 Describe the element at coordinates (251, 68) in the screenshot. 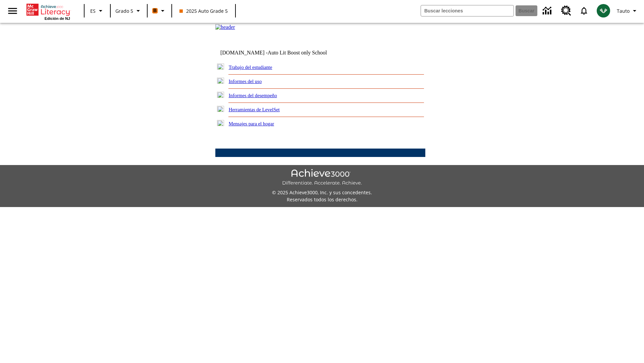

I see `a: Trabajo del estudiante` at that location.